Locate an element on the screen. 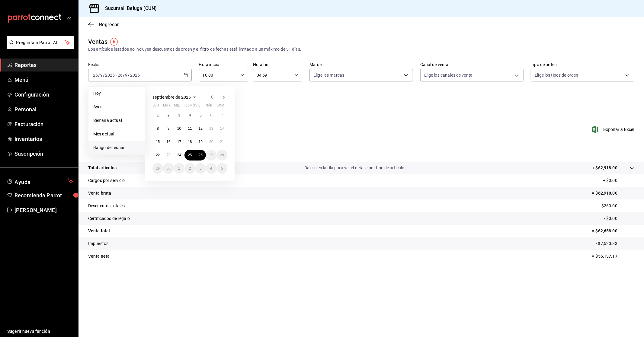 The height and width of the screenshot is (337, 644). button: 6 de septiembre de 2025 is located at coordinates (211, 116).